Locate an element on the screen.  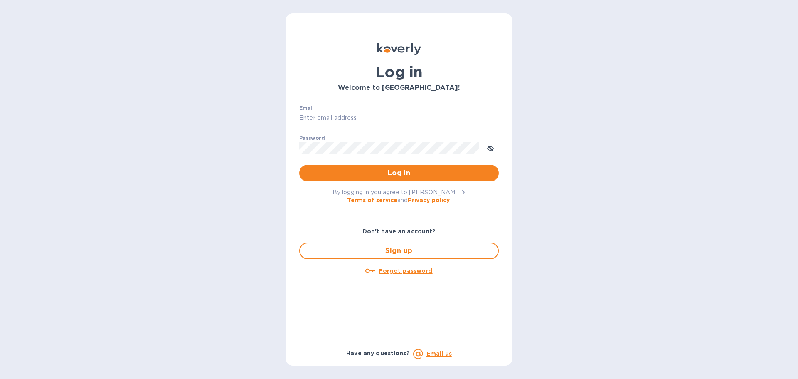
button: Log in is located at coordinates (399, 173).